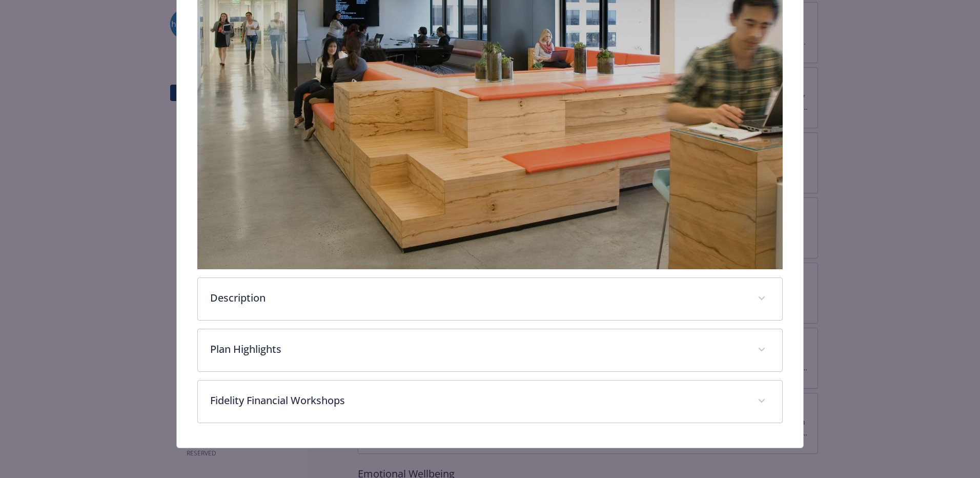 This screenshot has height=478, width=980. What do you see at coordinates (478, 400) in the screenshot?
I see `p: Fidelity Financial Workshops` at bounding box center [478, 400].